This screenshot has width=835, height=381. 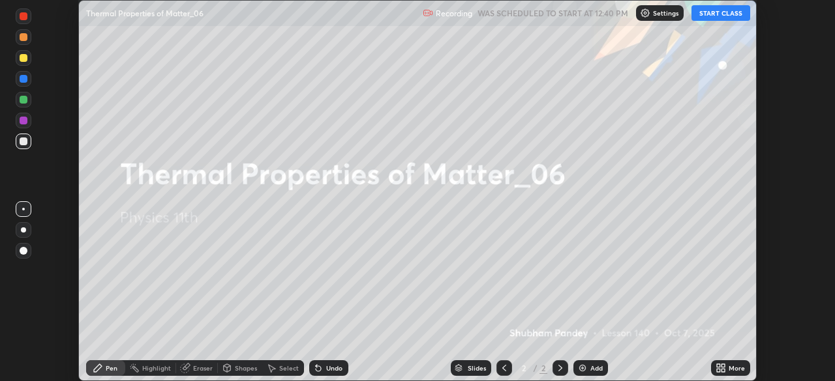 What do you see at coordinates (203, 368) in the screenshot?
I see `div: Eraser` at bounding box center [203, 368].